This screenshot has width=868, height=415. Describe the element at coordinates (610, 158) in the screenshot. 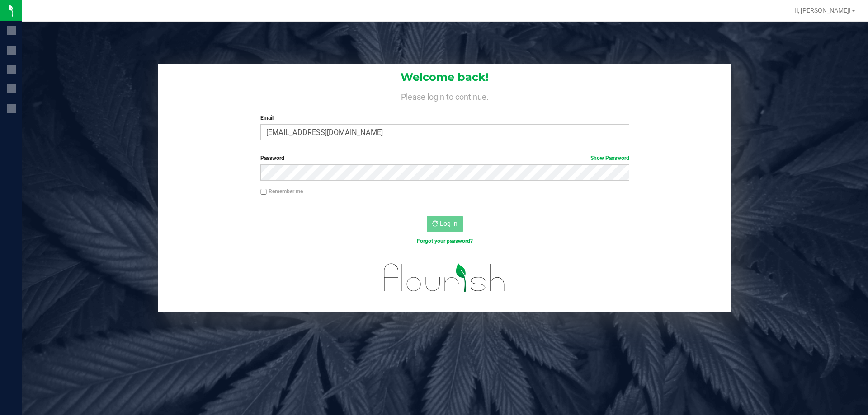

I see `a: Show Password` at that location.